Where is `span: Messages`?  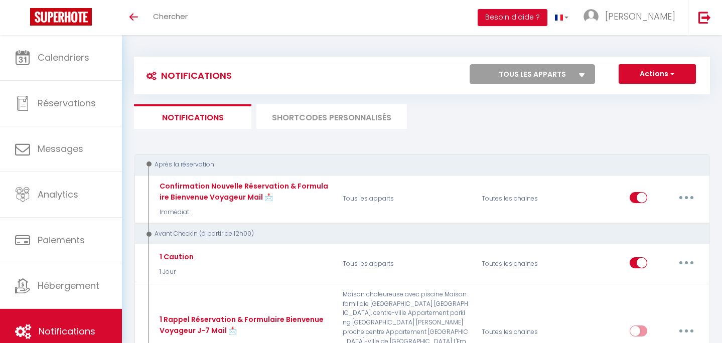
span: Messages is located at coordinates (60, 148).